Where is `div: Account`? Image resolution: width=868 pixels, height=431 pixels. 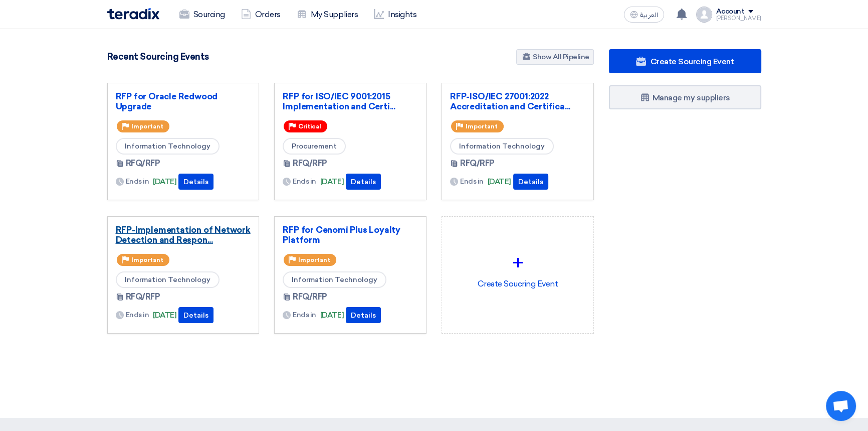
div: Account is located at coordinates (730, 12).